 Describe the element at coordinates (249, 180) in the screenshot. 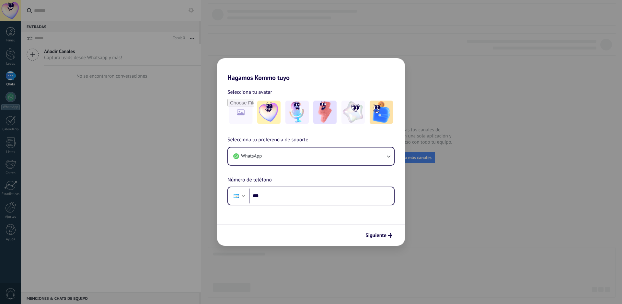

I see `span: Número de teléfono` at that location.